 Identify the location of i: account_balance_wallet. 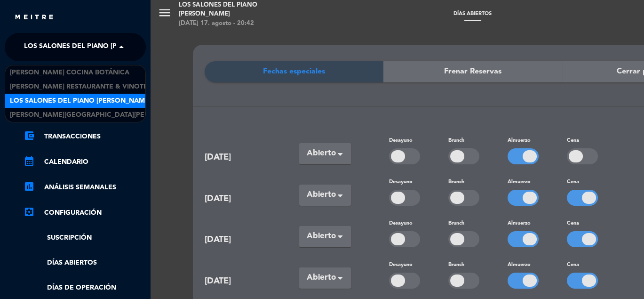
(29, 135).